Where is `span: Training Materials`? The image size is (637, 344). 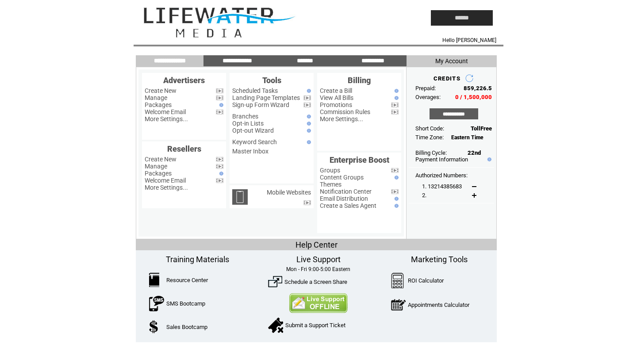
span: Training Materials is located at coordinates (197, 259).